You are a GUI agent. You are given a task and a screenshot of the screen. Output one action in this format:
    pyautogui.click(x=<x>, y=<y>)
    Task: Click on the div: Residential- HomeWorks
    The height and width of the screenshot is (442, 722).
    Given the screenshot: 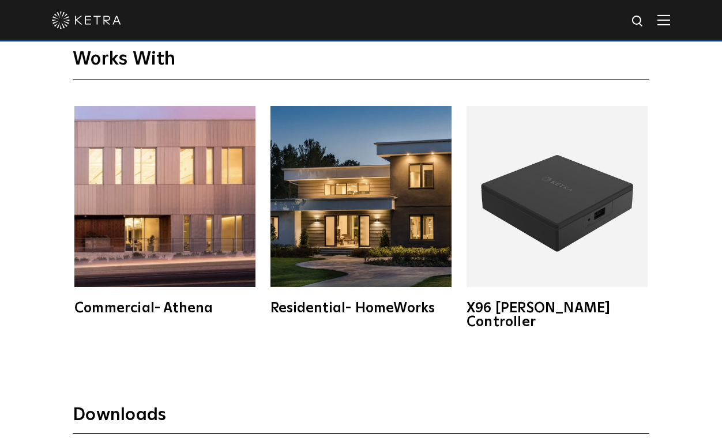 What is the action you would take?
    pyautogui.click(x=361, y=308)
    